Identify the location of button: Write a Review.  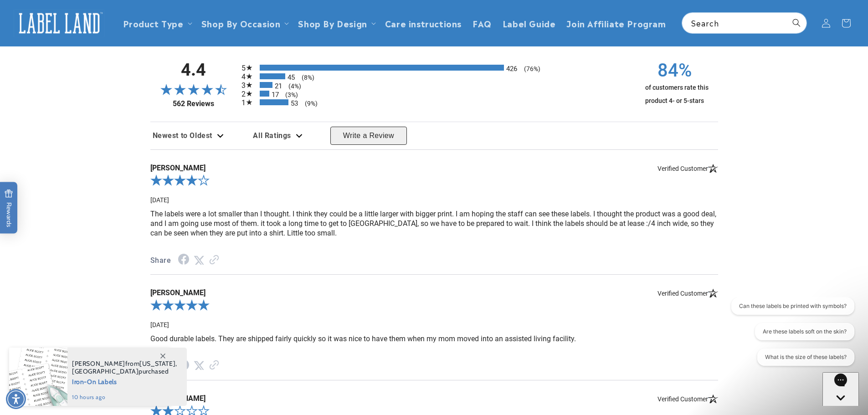
(369, 136).